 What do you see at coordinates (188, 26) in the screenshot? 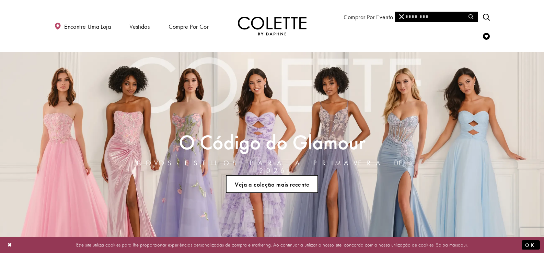
I see `font: Compre por cor` at bounding box center [188, 26].